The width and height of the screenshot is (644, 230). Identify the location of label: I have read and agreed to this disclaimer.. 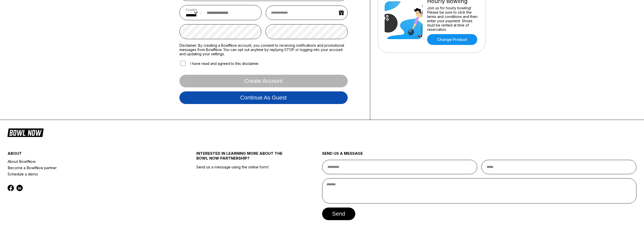
(219, 63).